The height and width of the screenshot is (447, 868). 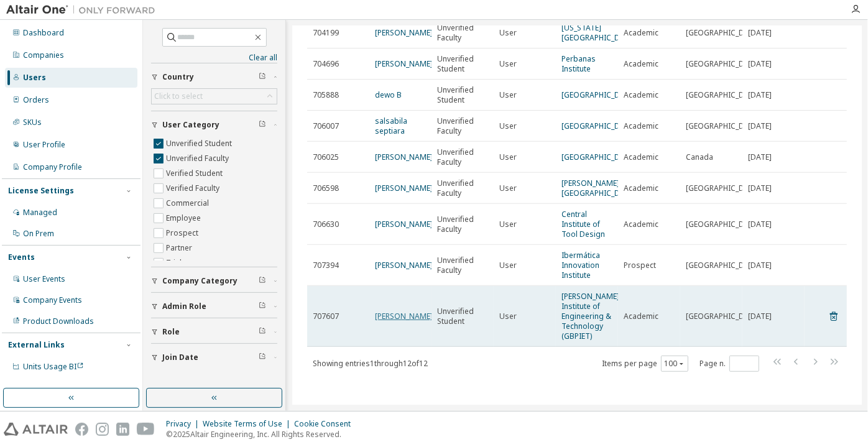 What do you see at coordinates (44, 279) in the screenshot?
I see `div: User Events` at bounding box center [44, 279].